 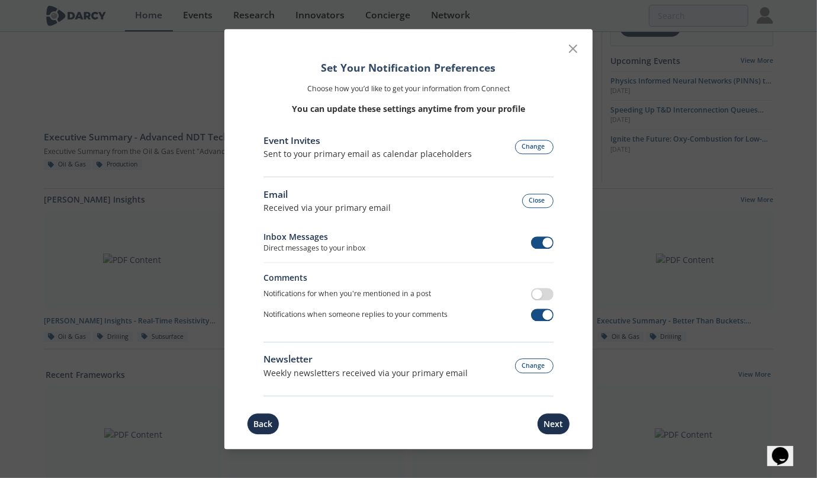 I want to click on p: Received via your primary email, so click(x=327, y=208).